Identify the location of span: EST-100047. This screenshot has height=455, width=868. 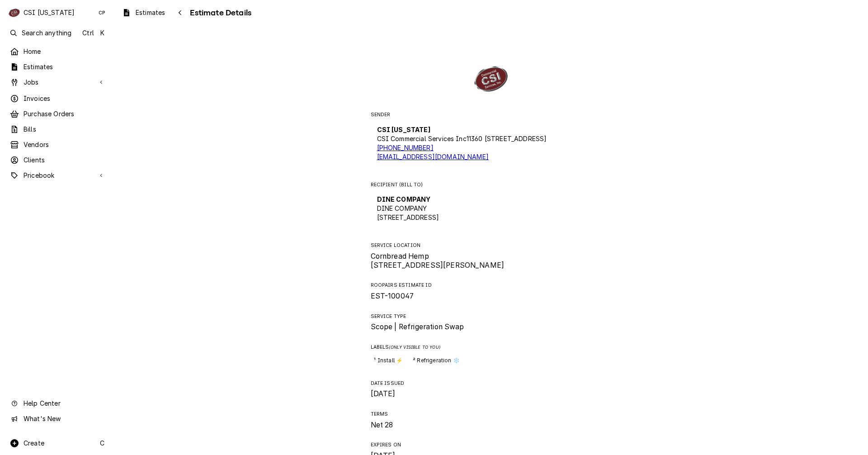
(393, 296).